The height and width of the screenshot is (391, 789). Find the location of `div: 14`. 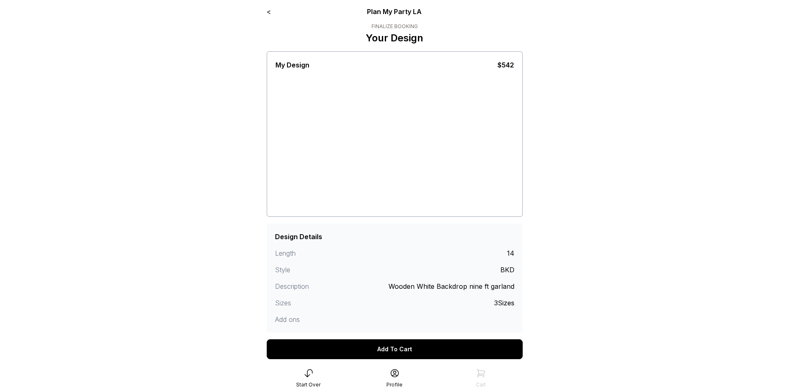

div: 14 is located at coordinates (510, 253).